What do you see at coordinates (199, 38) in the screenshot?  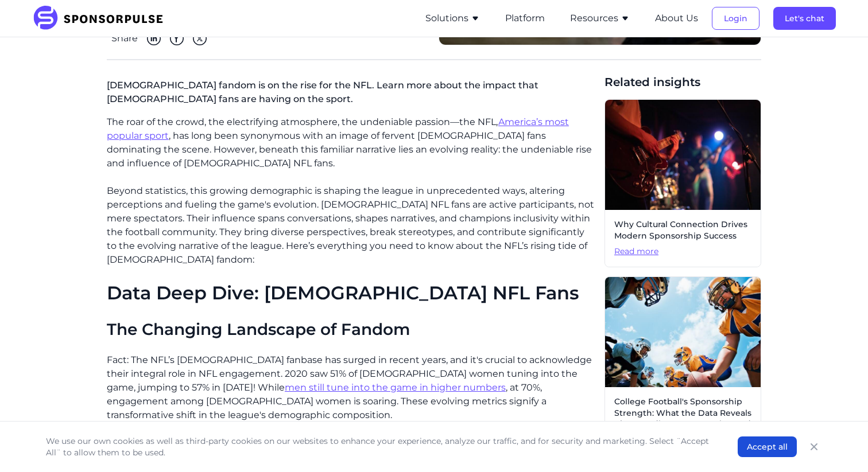 I see `img: Twitter` at bounding box center [199, 38].